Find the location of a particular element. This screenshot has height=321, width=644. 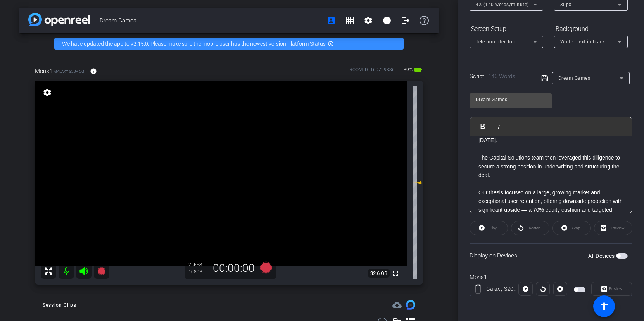

mat-icon: account_box is located at coordinates (331, 20).